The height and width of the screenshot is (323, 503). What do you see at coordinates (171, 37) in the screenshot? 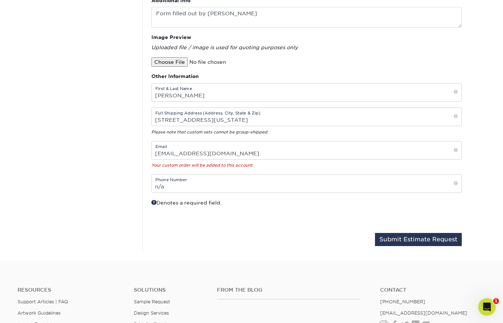
I see `strong: Image Preview` at bounding box center [171, 37].